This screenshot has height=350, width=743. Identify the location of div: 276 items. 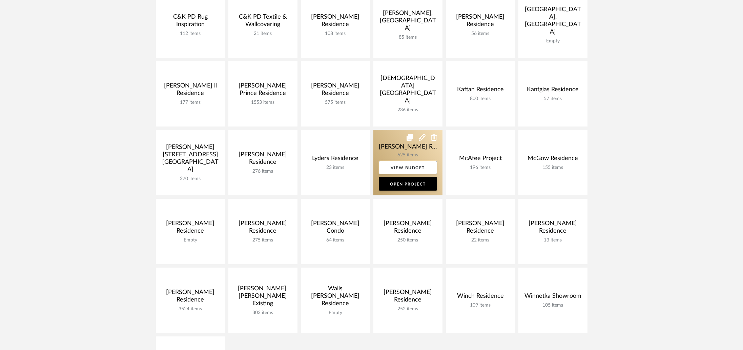
(263, 171).